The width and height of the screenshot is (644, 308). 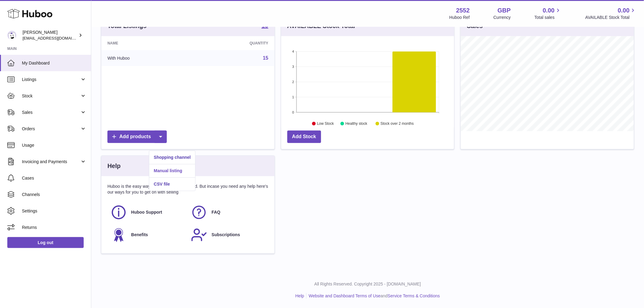 I want to click on span: Settings, so click(x=54, y=211).